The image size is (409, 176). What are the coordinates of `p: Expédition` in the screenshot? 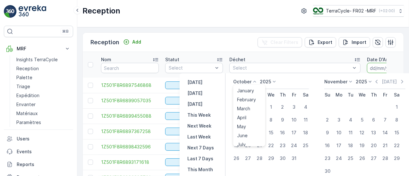 It's located at (28, 95).